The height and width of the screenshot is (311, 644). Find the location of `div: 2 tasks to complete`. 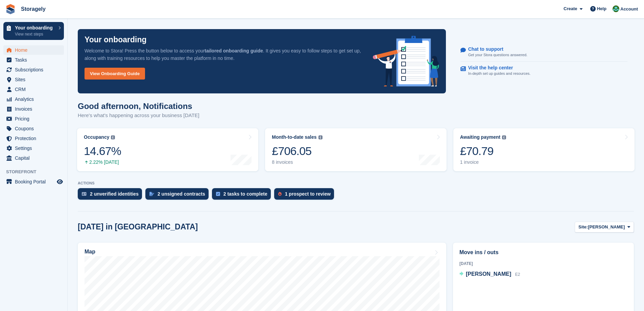

div: 2 tasks to complete is located at coordinates (246, 194).